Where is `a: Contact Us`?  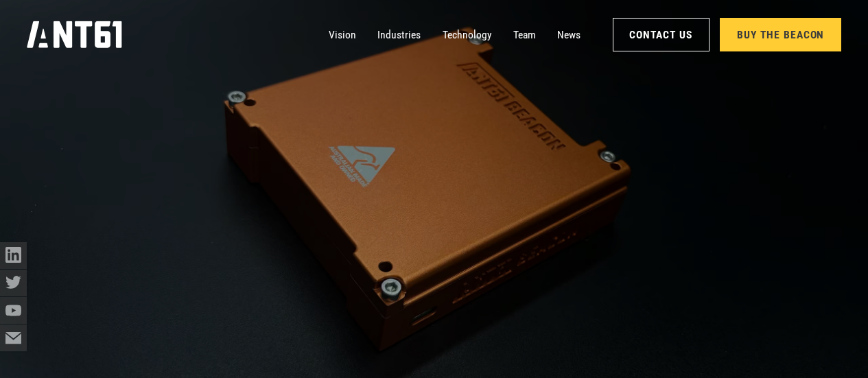
a: Contact Us is located at coordinates (661, 35).